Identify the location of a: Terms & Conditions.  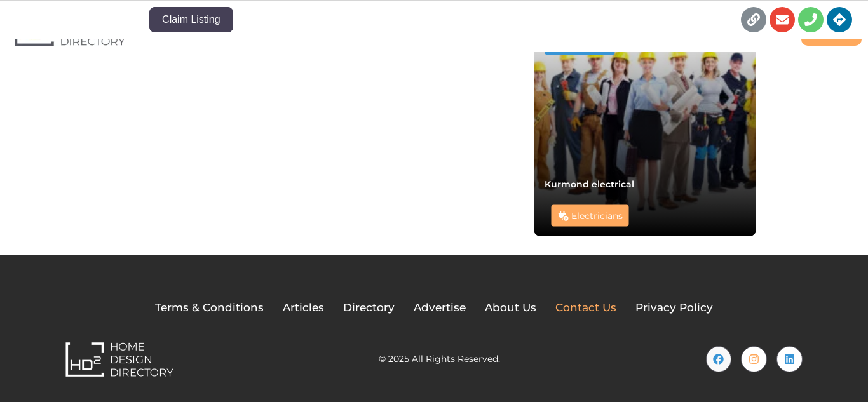
(209, 308).